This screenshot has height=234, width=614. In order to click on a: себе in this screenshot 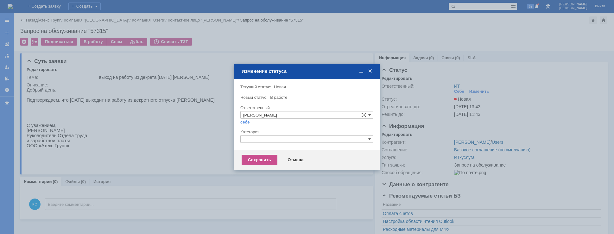, I will do `click(245, 122)`.